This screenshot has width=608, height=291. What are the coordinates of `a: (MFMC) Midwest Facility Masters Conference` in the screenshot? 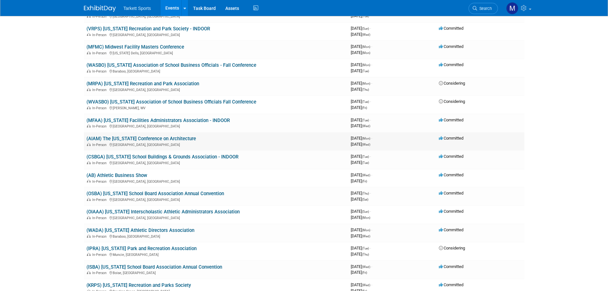 It's located at (135, 47).